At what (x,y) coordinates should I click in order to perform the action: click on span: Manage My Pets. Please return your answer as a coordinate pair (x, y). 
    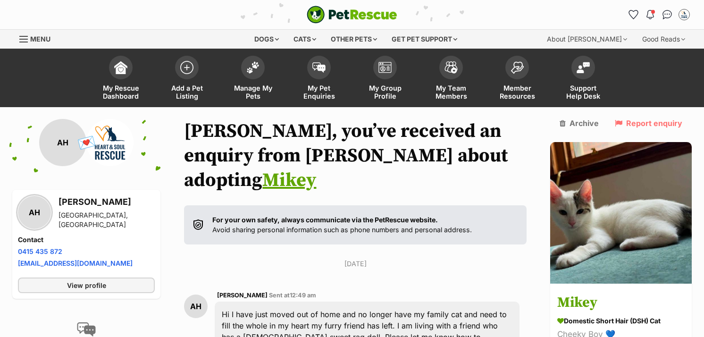
    Looking at the image, I should click on (253, 92).